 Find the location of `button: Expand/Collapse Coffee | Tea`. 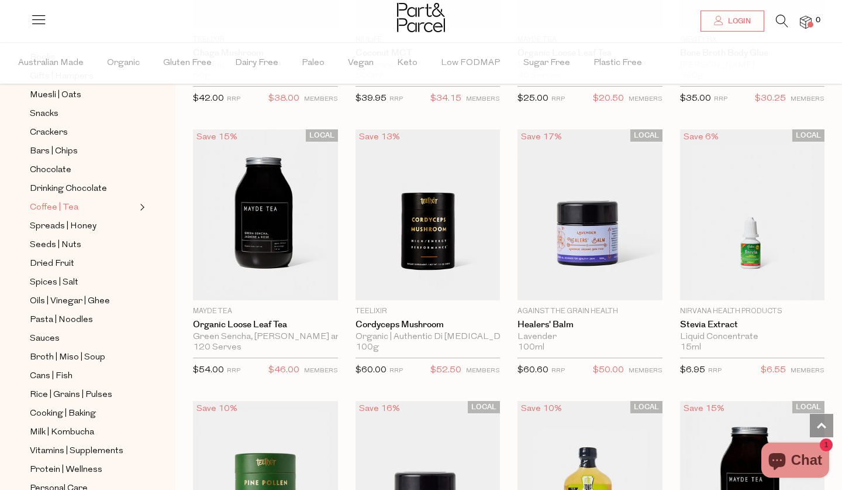

button: Expand/Collapse Coffee | Tea is located at coordinates (141, 207).